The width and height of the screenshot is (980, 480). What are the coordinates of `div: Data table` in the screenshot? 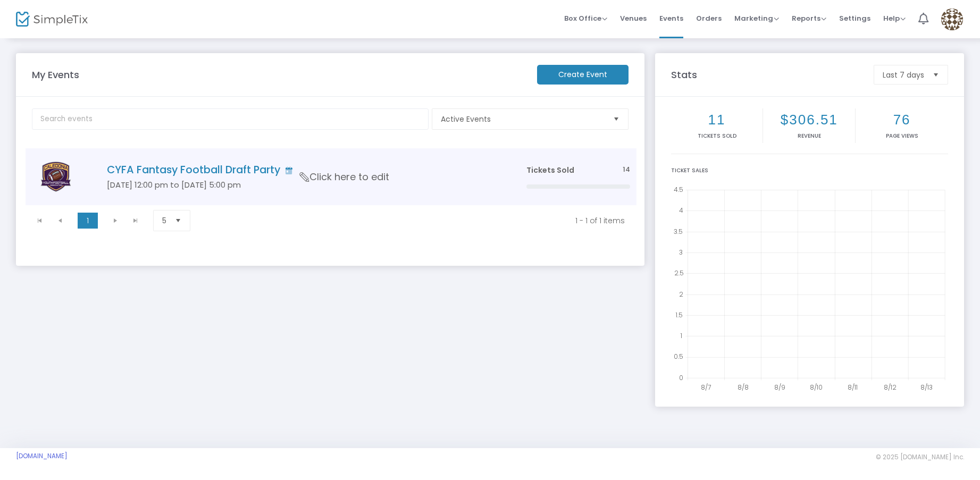 It's located at (331, 176).